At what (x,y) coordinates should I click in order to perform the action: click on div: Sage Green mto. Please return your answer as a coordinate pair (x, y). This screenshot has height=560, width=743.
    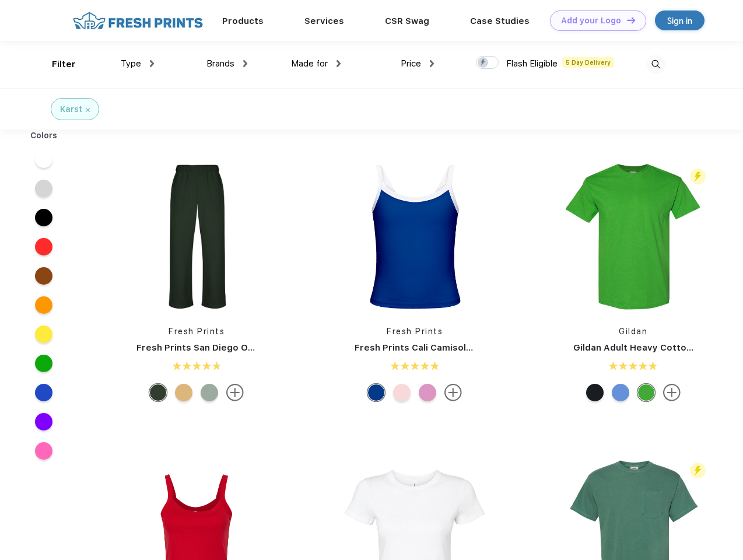
    Looking at the image, I should click on (209, 392).